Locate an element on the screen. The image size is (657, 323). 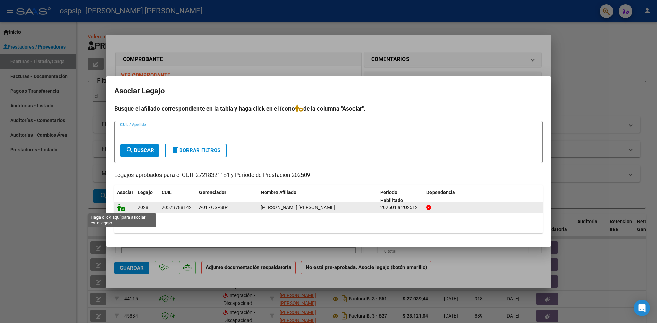
span: Buscar is located at coordinates (140, 151).